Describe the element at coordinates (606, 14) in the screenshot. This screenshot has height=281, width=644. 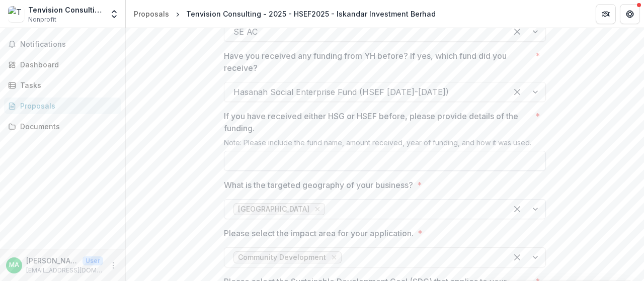
I see `button: Partners` at that location.